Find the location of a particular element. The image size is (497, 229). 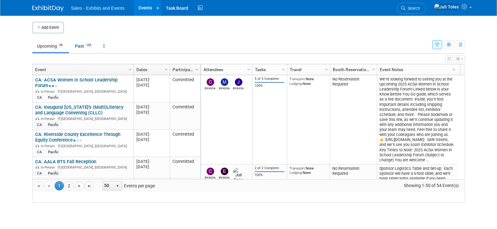

a: Upcoming54 is located at coordinates (50, 46).